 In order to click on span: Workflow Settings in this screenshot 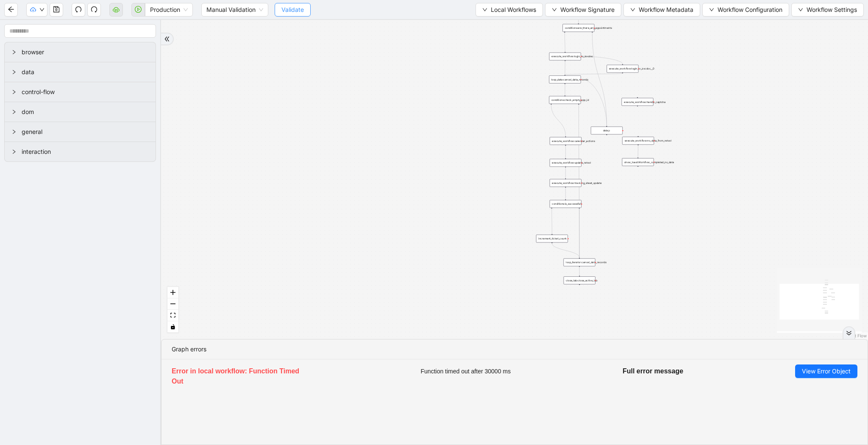, I will do `click(832, 10)`.